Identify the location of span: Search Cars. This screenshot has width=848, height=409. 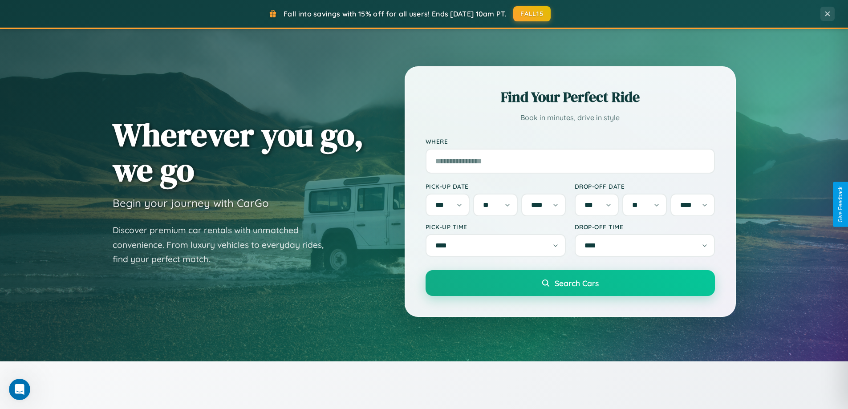
(576, 283).